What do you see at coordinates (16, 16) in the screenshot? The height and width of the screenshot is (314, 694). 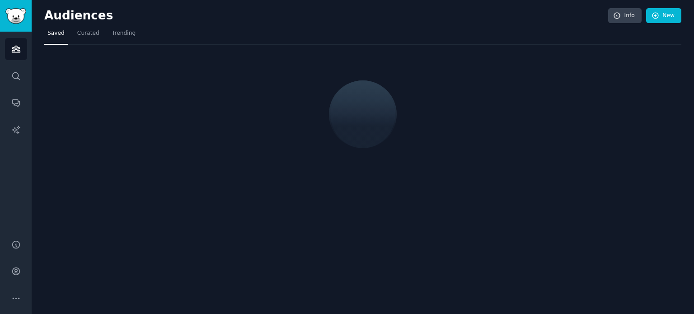 I see `img: GummySearch logo` at bounding box center [16, 16].